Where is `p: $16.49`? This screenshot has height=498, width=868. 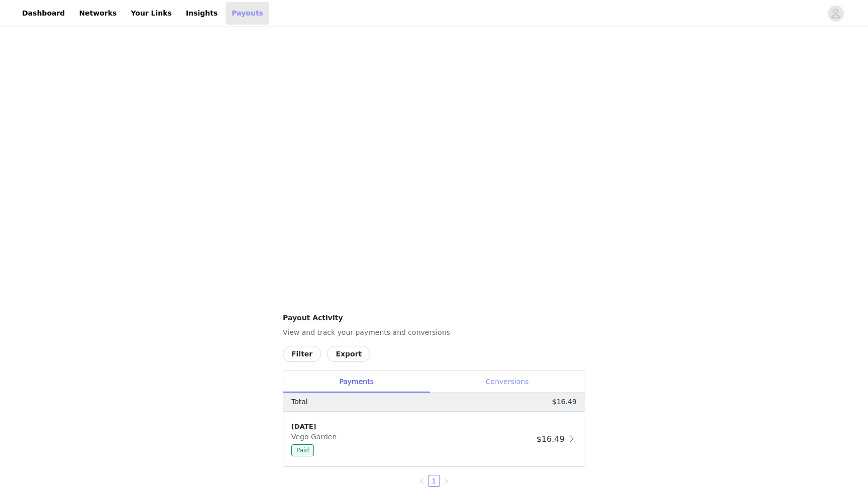
p: $16.49 is located at coordinates (564, 402).